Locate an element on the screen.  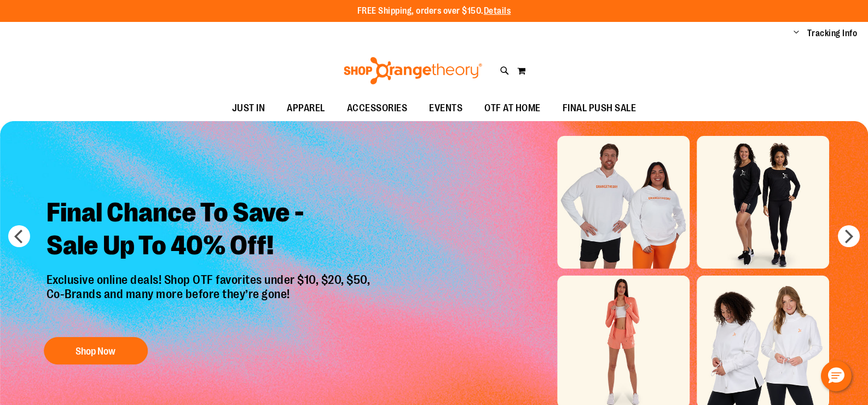
a: EVENTS is located at coordinates (445, 108).